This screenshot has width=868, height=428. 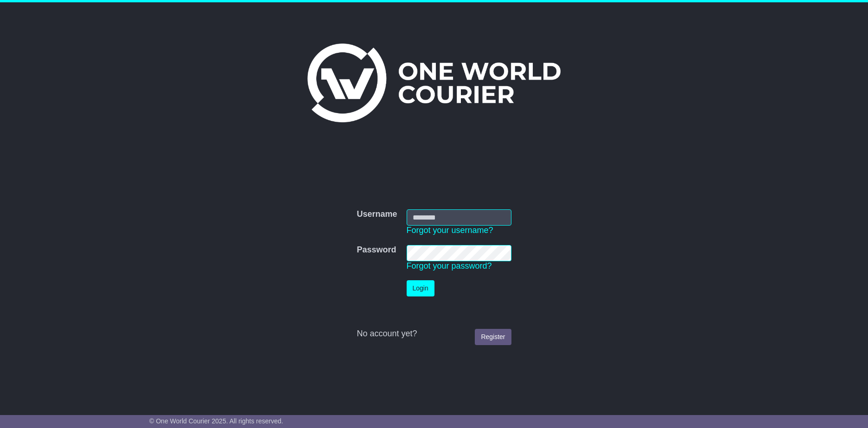 I want to click on label: Password, so click(x=376, y=250).